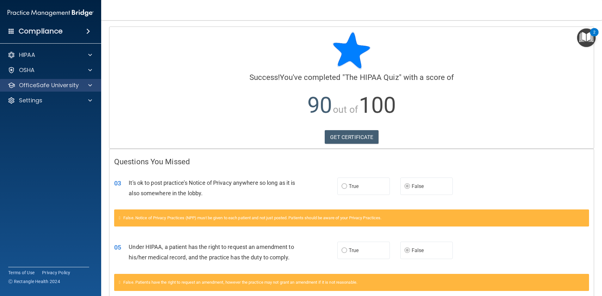  Describe the element at coordinates (118, 183) in the screenshot. I see `span: 03` at that location.